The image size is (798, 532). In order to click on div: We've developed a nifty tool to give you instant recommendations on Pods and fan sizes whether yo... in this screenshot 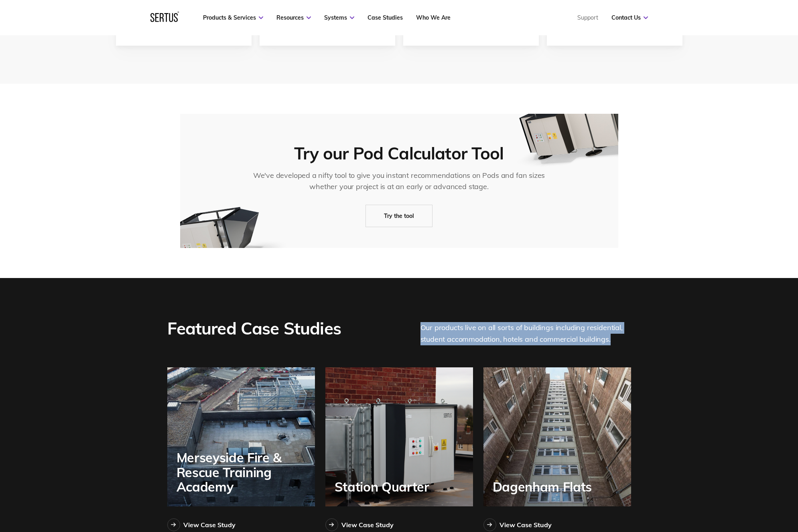, I will do `click(399, 181)`.